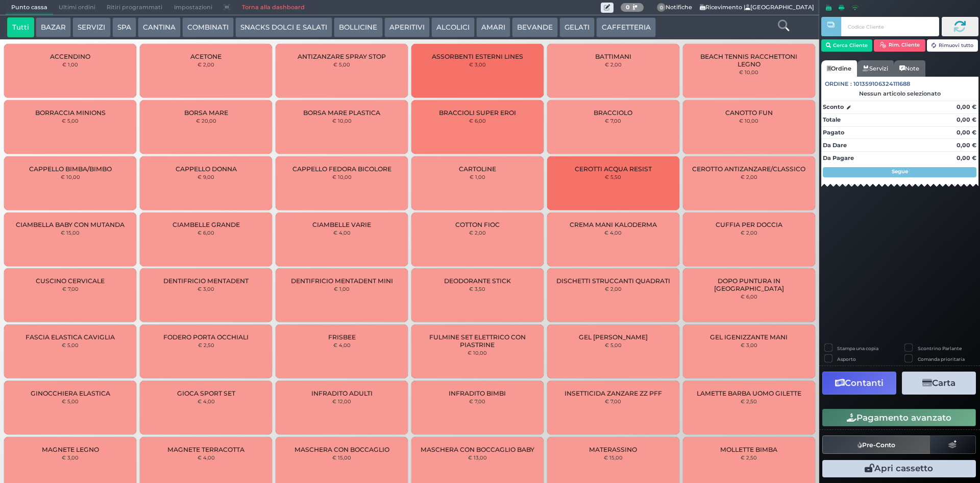 This screenshot has width=980, height=483. What do you see at coordinates (626, 27) in the screenshot?
I see `button: CAFFETTERIA` at bounding box center [626, 27].